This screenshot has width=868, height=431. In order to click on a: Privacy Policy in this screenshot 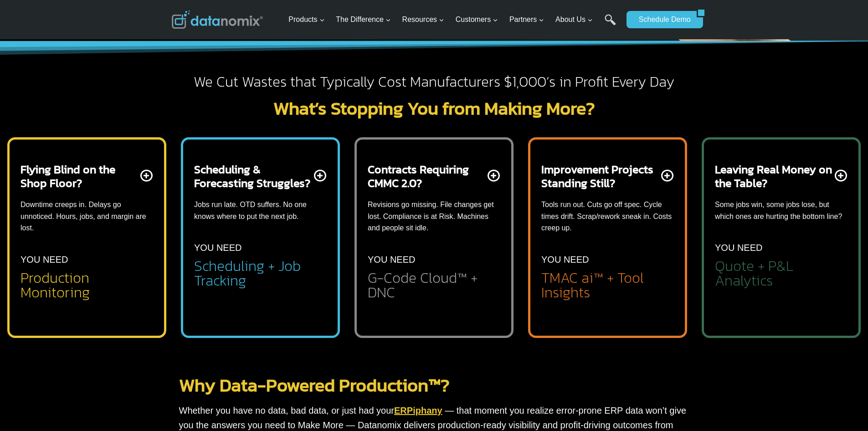, I will do `click(138, 206)`.